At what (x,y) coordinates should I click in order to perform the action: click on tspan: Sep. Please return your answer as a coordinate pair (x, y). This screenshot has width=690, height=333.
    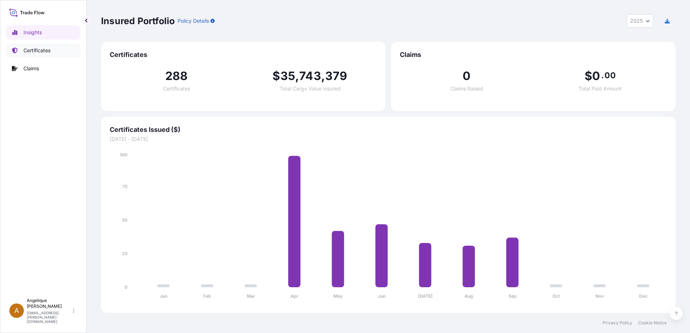
    Looking at the image, I should click on (512, 296).